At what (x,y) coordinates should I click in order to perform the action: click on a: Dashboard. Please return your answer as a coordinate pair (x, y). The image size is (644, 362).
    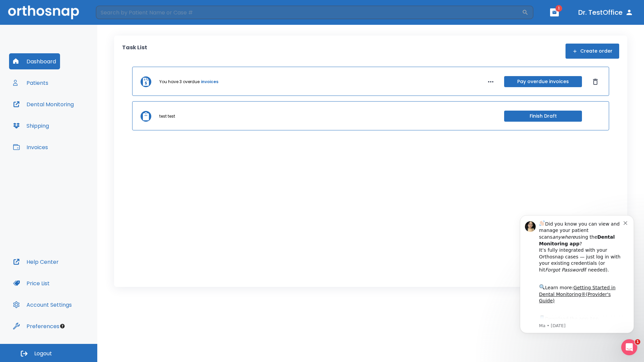
    Looking at the image, I should click on (35, 61).